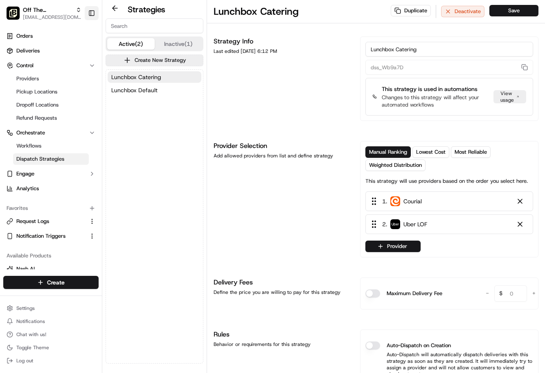  What do you see at coordinates (450, 224) in the screenshot?
I see `div: 2. Uber LOF` at bounding box center [450, 224].